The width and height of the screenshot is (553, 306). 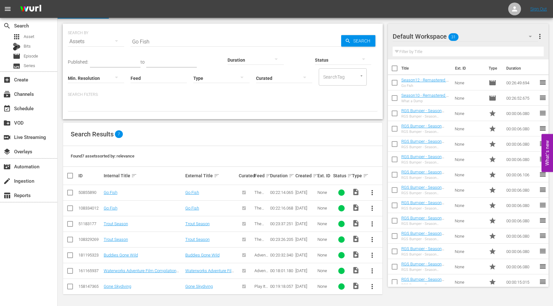 I want to click on span: Asset, so click(x=17, y=37).